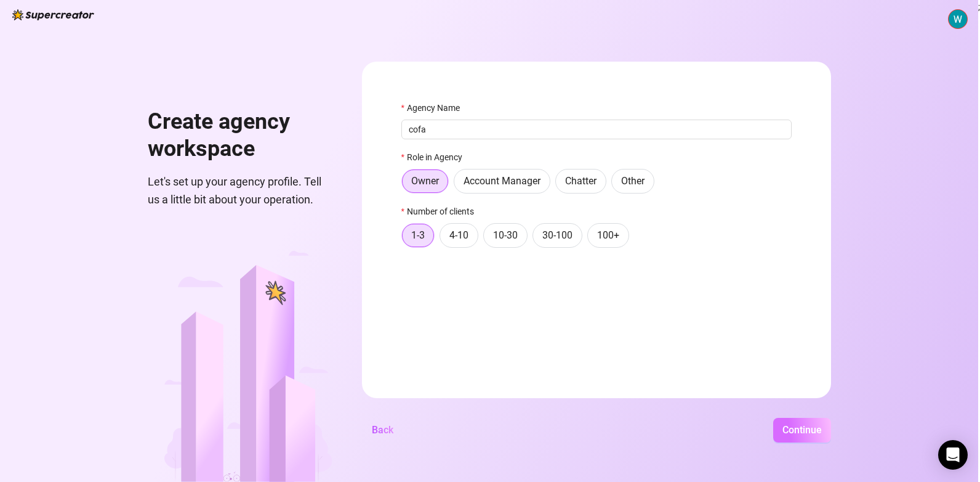  Describe the element at coordinates (434, 108) in the screenshot. I see `label: Agency Name` at that location.